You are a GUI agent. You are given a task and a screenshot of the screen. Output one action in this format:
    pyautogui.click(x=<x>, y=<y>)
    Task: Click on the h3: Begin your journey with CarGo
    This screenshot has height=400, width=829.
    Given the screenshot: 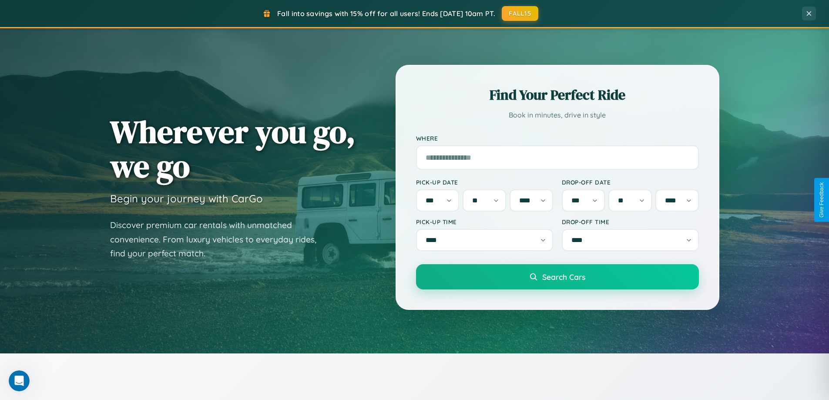 What is the action you would take?
    pyautogui.click(x=186, y=198)
    